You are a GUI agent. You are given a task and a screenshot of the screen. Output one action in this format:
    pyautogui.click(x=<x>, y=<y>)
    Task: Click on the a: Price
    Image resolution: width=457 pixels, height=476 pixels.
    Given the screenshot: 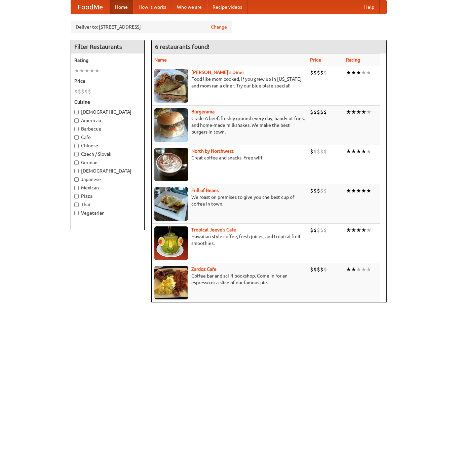 What is the action you would take?
    pyautogui.click(x=316, y=60)
    